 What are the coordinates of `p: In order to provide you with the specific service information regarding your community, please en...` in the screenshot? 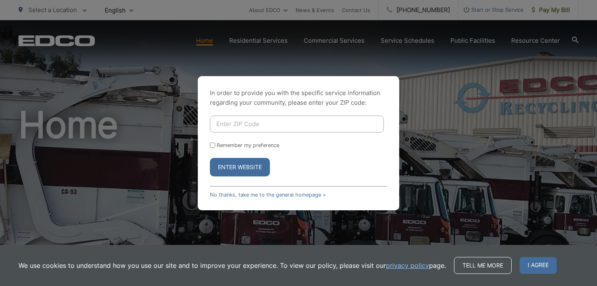 It's located at (298, 98).